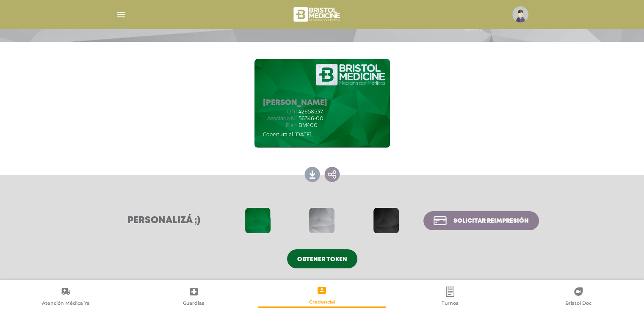  I want to click on span: Obtener token, so click(322, 260).